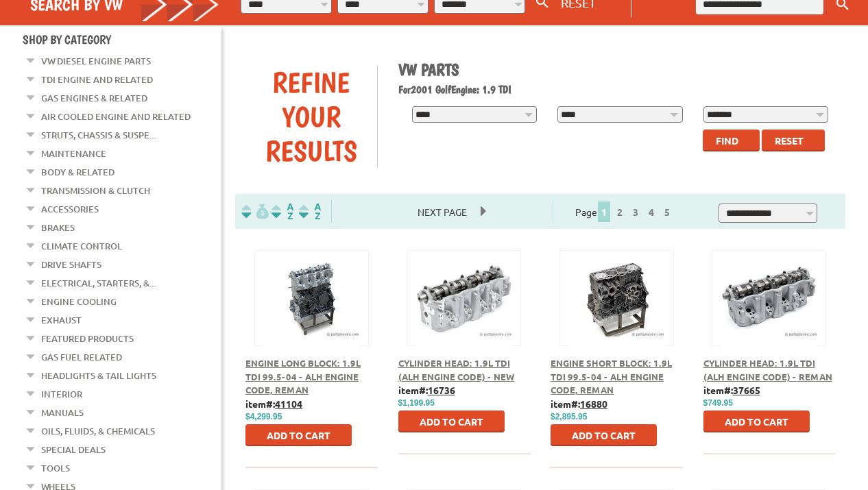  Describe the element at coordinates (98, 431) in the screenshot. I see `a: Oils, Fluids, & Chemicals` at that location.